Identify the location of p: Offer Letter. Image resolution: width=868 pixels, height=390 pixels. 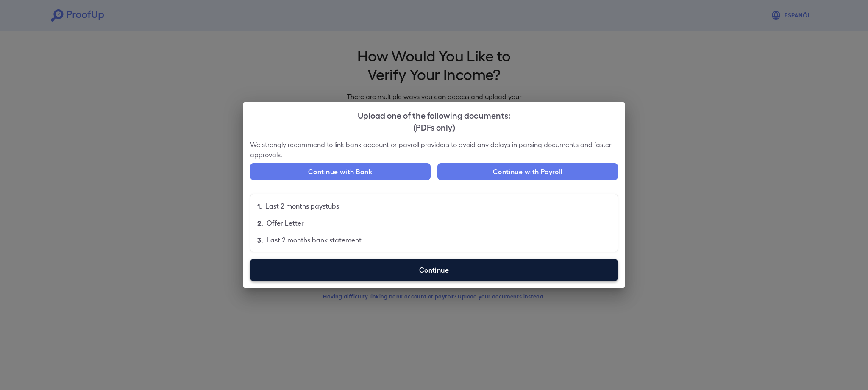
(285, 223).